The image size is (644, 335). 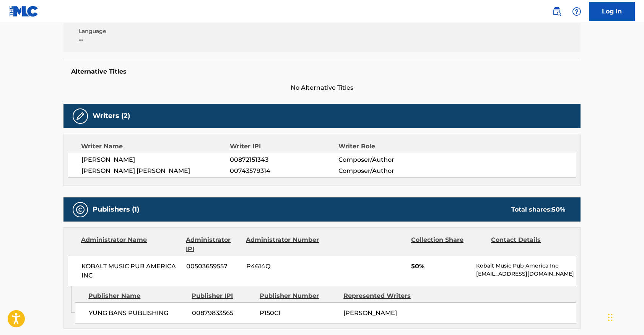 I want to click on span: 00872151343, so click(x=284, y=160).